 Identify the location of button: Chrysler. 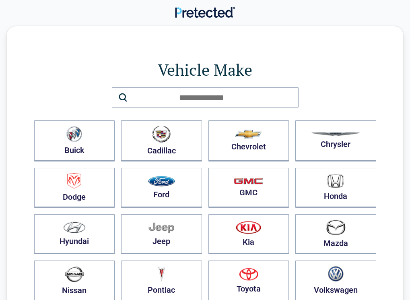
(335, 141).